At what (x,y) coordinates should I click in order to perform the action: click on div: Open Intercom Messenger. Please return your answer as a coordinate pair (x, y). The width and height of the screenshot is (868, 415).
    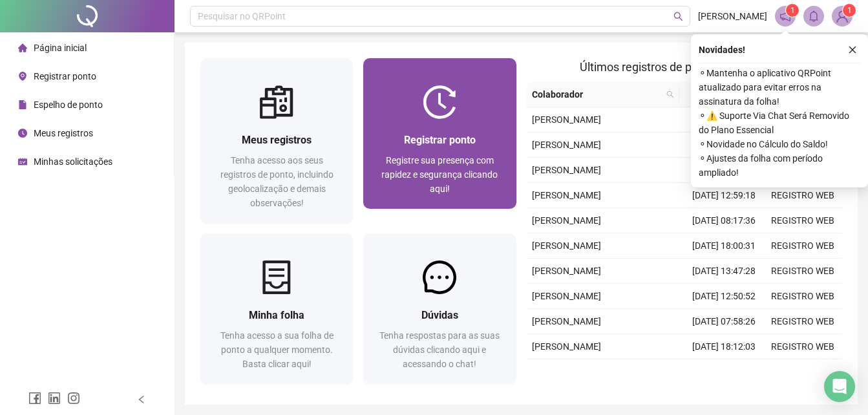
    Looking at the image, I should click on (840, 386).